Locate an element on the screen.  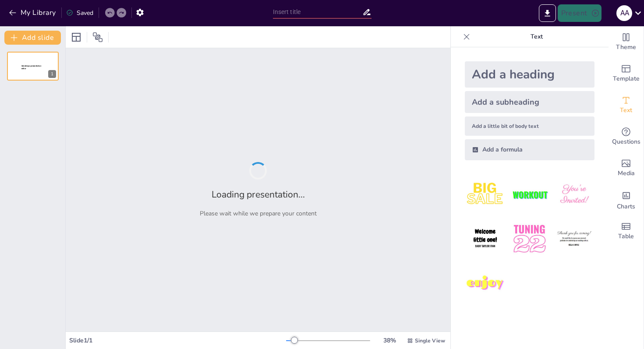
button: Export to PowerPoint is located at coordinates (547, 13).